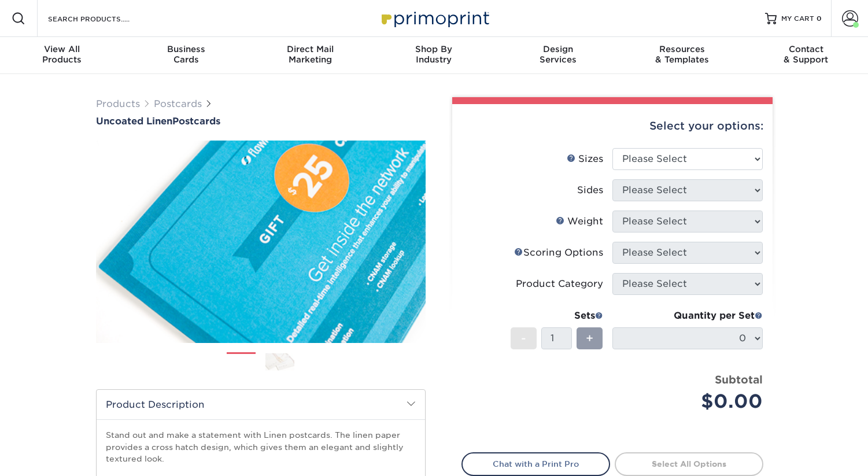  What do you see at coordinates (433, 54) in the screenshot?
I see `div: Industry` at bounding box center [433, 54].